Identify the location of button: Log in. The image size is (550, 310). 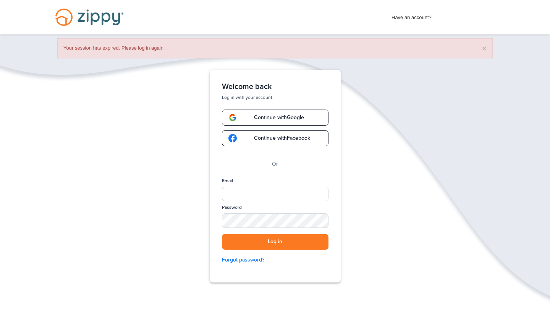
(275, 242).